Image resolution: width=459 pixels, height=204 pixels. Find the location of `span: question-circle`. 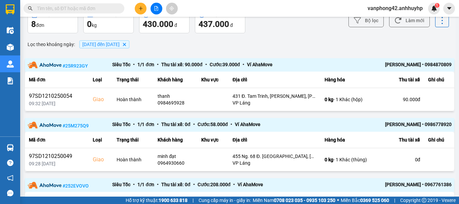

span: question-circle is located at coordinates (10, 163).